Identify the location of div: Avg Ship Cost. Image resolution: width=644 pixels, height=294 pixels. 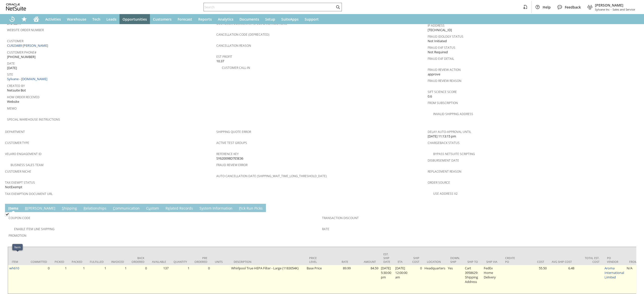
(562, 262).